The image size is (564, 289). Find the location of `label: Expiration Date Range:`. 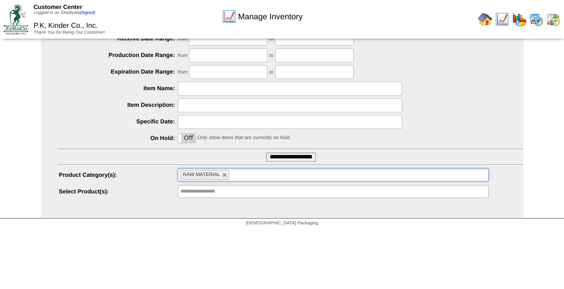

label: Expiration Date Range: is located at coordinates (118, 71).